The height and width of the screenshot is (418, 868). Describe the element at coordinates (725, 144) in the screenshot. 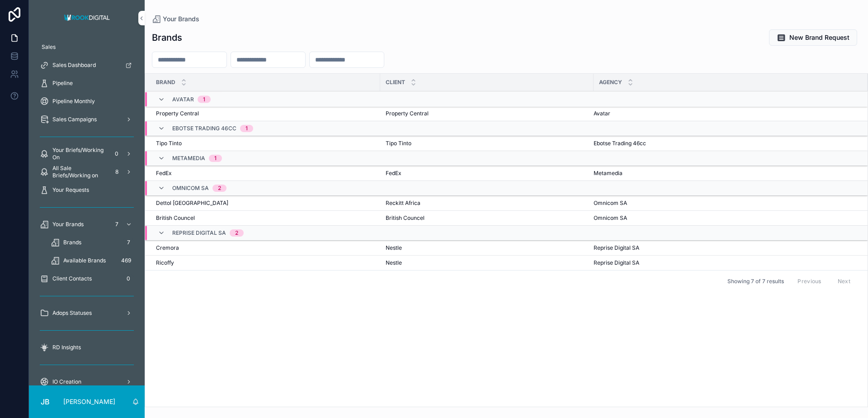

I see `a: Ebotse Trading 46cc` at that location.